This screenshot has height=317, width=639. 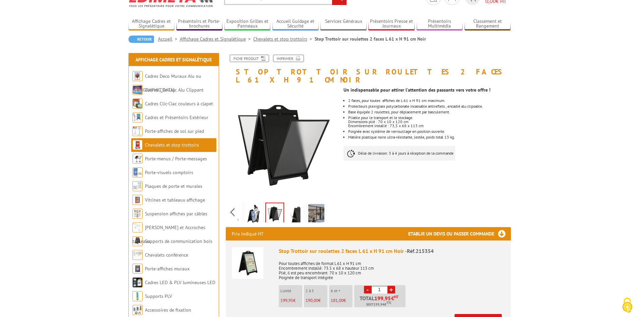 I want to click on img: Cimaises et Accroches tableaux, so click(x=137, y=227).